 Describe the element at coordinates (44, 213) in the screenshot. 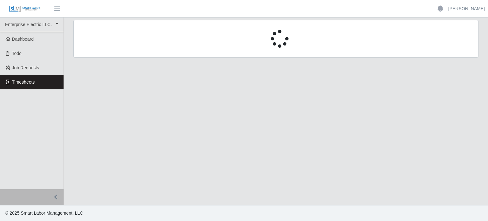

I see `span: © 2025 Smart Labor Management, LLC` at that location.